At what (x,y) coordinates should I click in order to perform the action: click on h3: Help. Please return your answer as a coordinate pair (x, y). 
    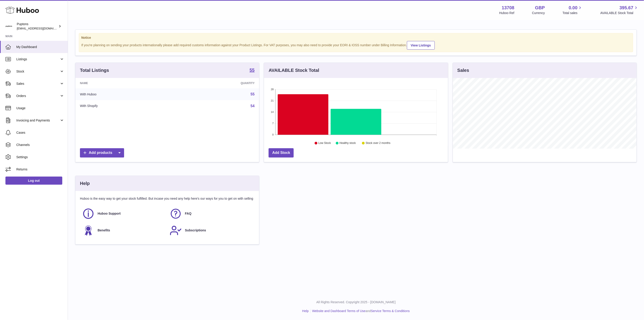
    Looking at the image, I should click on (85, 183).